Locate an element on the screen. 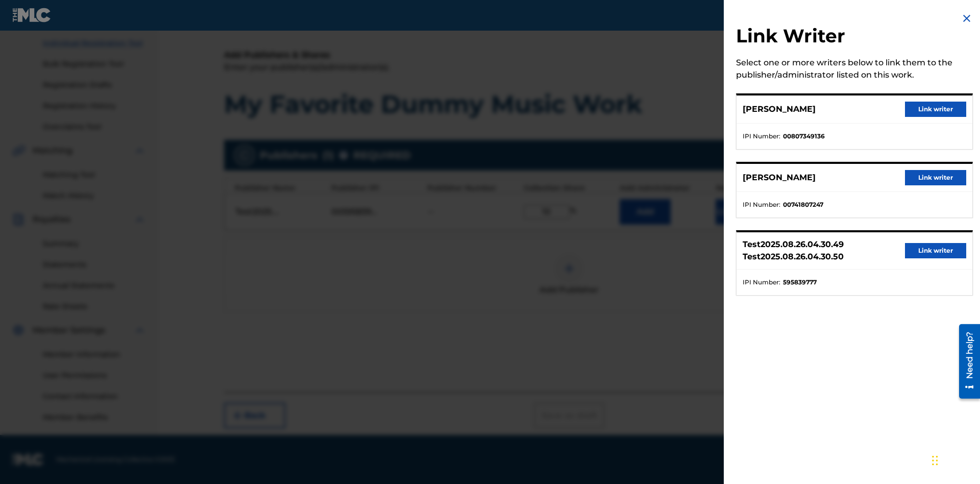  h2: Link Writer is located at coordinates (854, 38).